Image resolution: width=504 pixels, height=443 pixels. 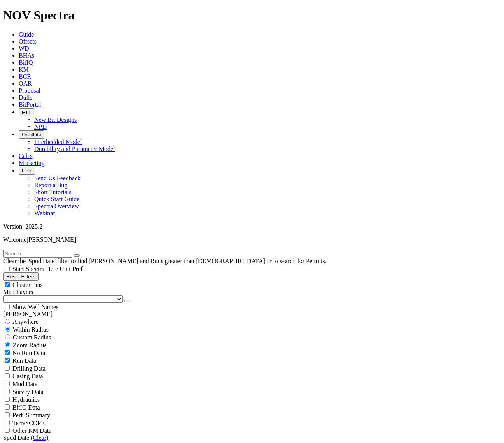 What do you see at coordinates (24, 69) in the screenshot?
I see `a: KM` at bounding box center [24, 69].